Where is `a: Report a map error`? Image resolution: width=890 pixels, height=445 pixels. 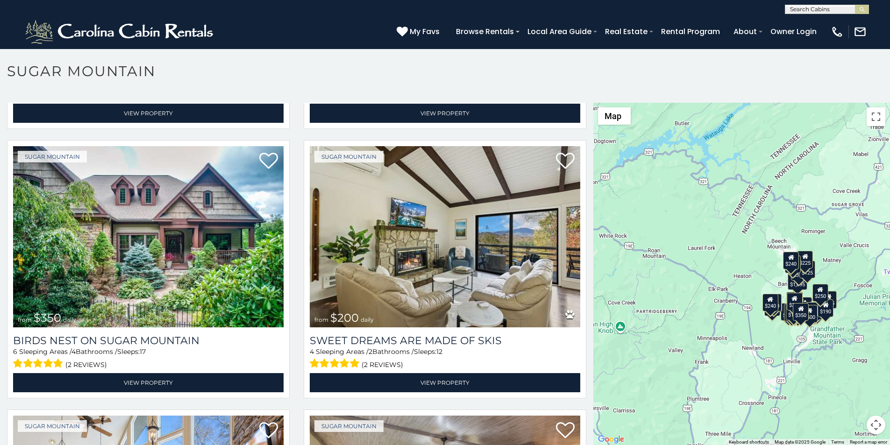 a: Report a map error is located at coordinates (868, 442).